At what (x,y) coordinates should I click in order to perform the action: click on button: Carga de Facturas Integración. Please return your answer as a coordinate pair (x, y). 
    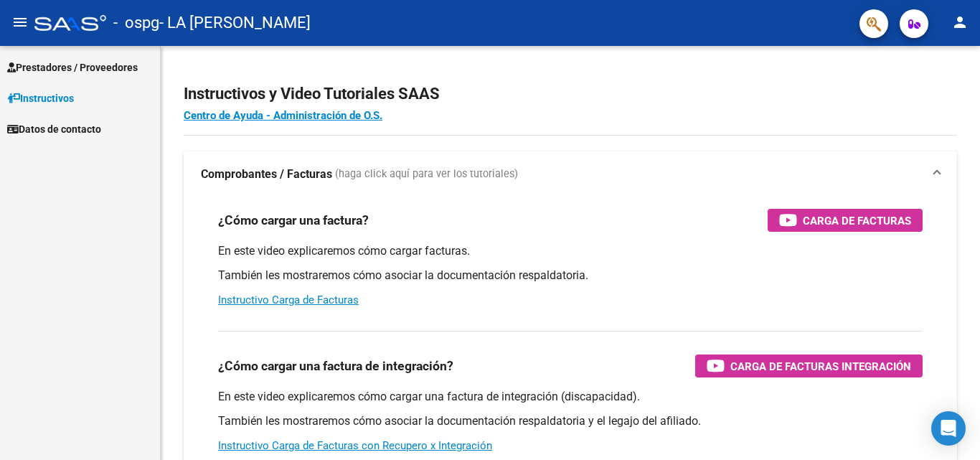
    Looking at the image, I should click on (809, 366).